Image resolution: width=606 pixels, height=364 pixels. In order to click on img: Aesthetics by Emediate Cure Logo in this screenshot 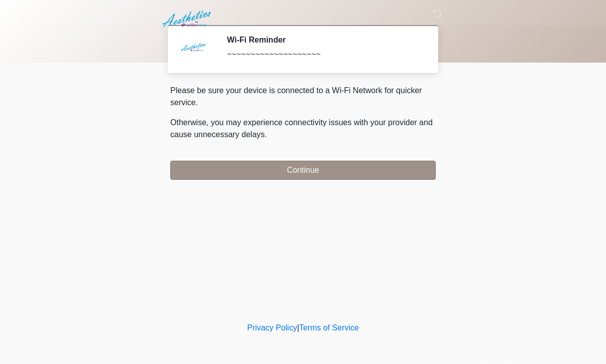, I will do `click(187, 19)`.